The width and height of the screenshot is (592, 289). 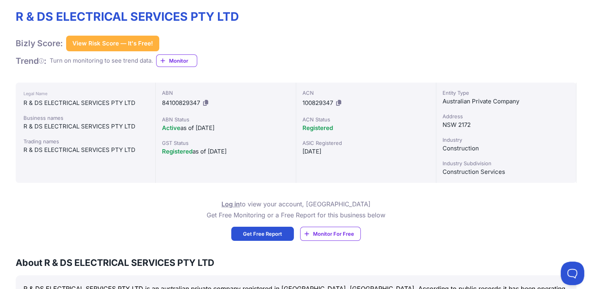 I want to click on a: Get Free Report, so click(x=262, y=233).